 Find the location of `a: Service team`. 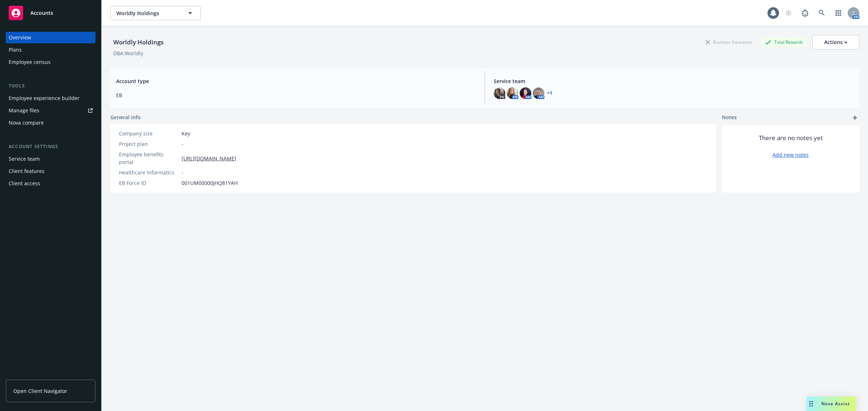

a: Service team is located at coordinates (51, 160).